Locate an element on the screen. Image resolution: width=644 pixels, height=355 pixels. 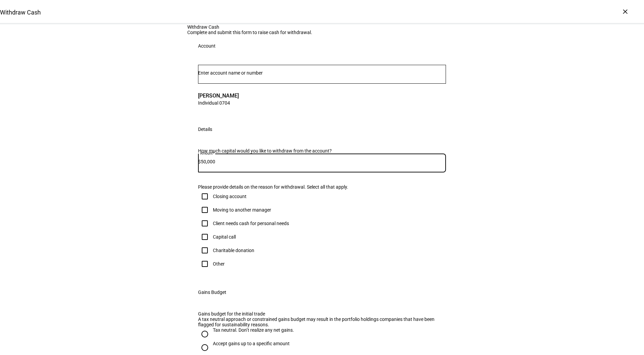
div: Capital call is located at coordinates (224, 237).